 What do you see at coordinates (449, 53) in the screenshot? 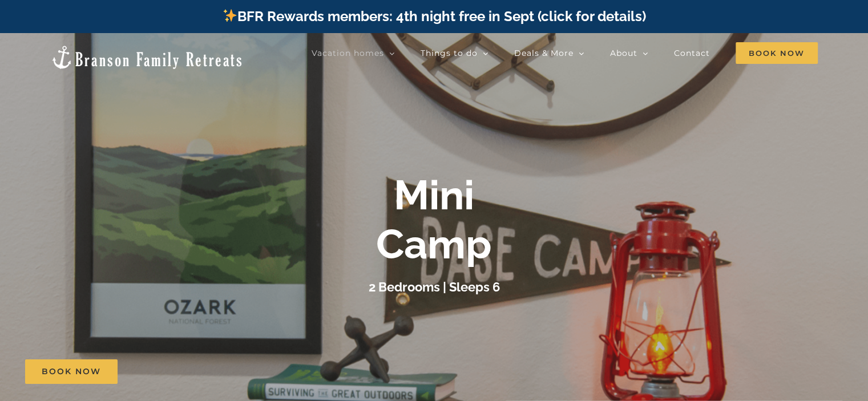
I see `span: Things to do` at bounding box center [449, 53].